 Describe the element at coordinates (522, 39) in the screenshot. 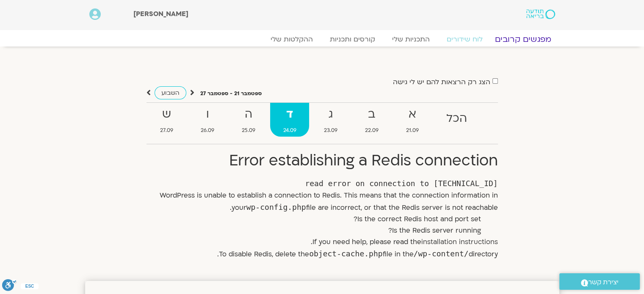

I see `a: מפגשים קרובים` at that location.